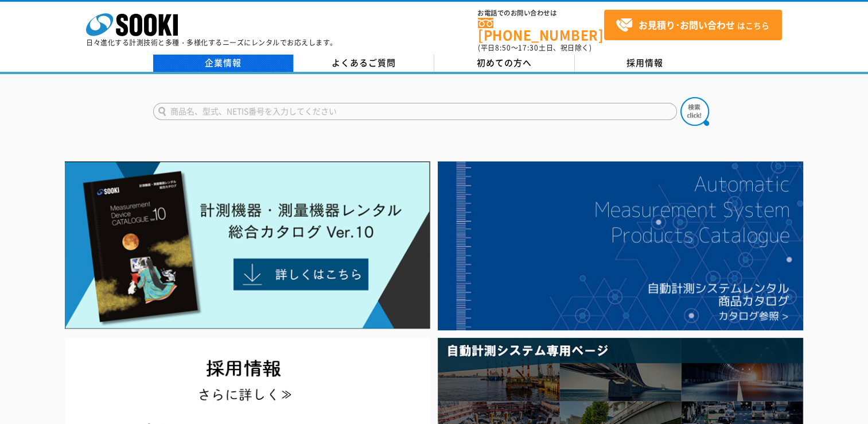 This screenshot has width=868, height=424. What do you see at coordinates (687, 25) in the screenshot?
I see `strong: お見積り･お問い合わせ` at bounding box center [687, 25].